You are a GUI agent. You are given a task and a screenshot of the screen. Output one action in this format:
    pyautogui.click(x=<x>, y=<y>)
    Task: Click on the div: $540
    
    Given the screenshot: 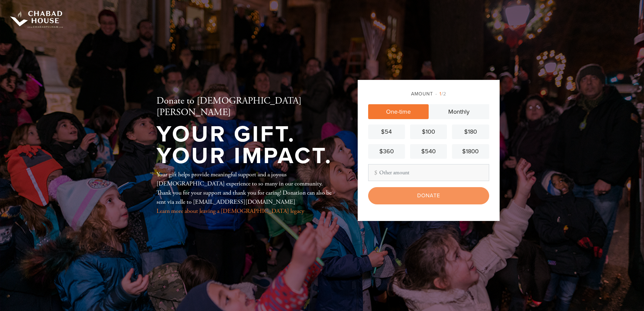 What is the action you would take?
    pyautogui.click(x=428, y=151)
    